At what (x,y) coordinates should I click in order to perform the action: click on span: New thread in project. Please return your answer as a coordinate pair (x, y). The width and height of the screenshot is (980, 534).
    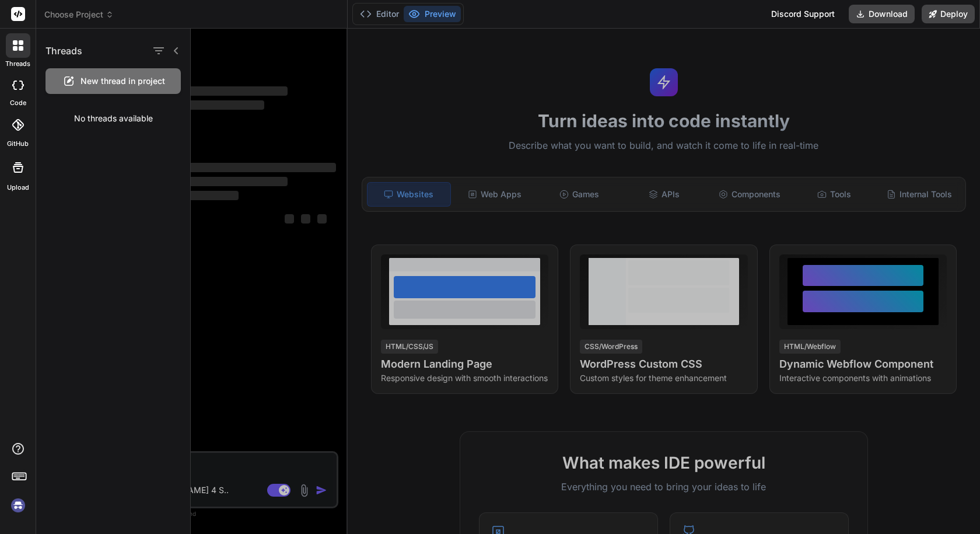
    Looking at the image, I should click on (122, 81).